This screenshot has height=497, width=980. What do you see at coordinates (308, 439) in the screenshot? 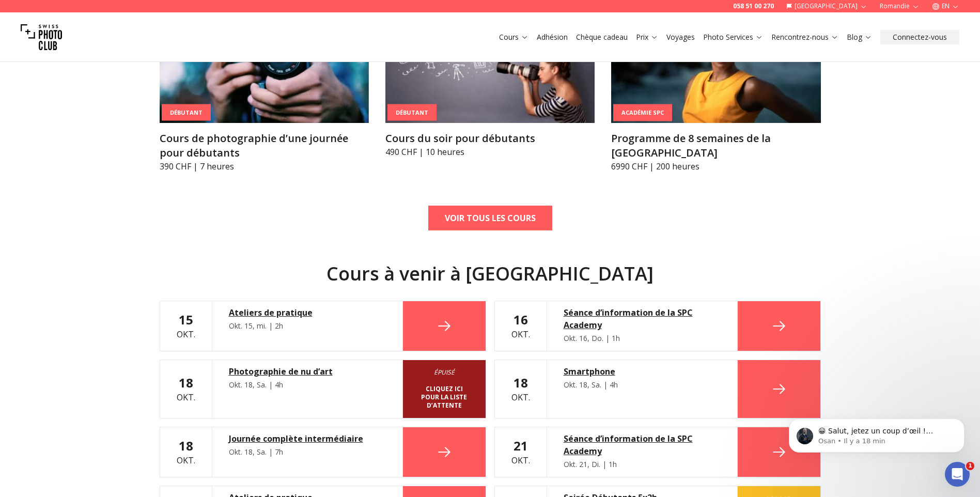
I see `div: Journée complète intermédiaire` at bounding box center [308, 439].